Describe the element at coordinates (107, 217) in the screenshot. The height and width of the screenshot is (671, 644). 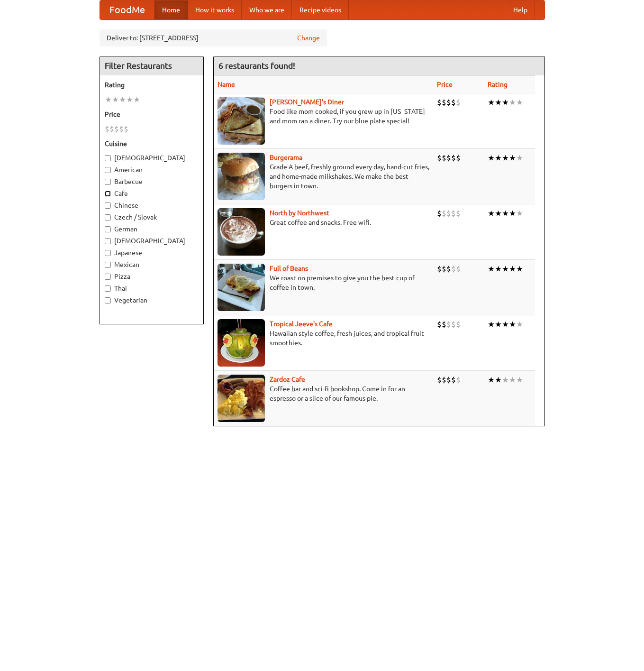
I see `input: Czech / Slovak` at that location.